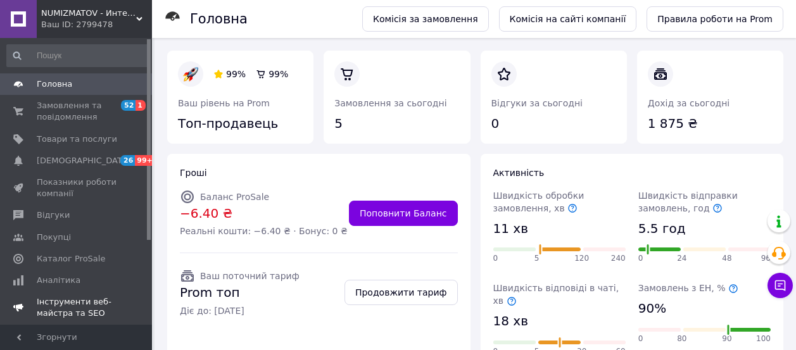 The height and width of the screenshot is (350, 796). I want to click on span: Покупці, so click(54, 238).